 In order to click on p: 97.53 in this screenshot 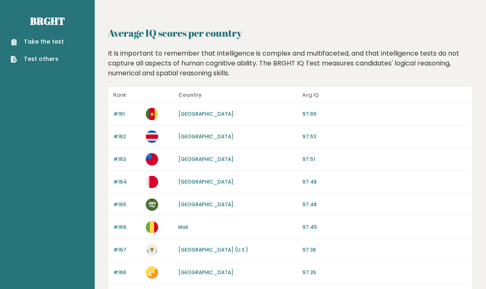, I will do `click(385, 137)`.